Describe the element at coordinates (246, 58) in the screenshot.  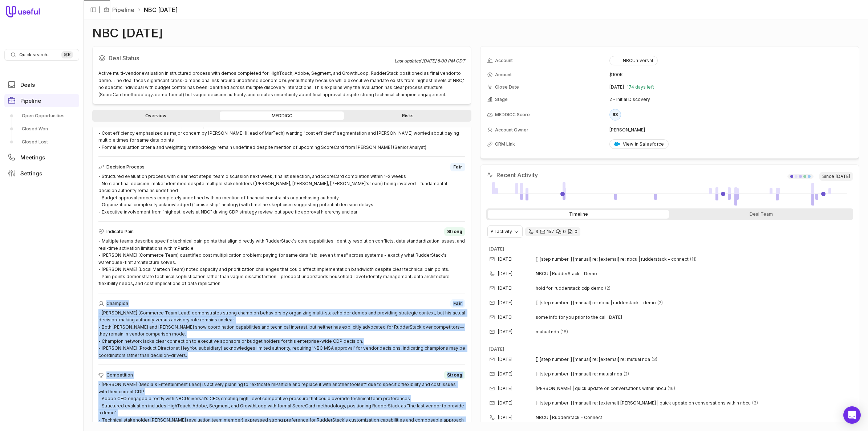
I see `h2: Deal Status` at that location.